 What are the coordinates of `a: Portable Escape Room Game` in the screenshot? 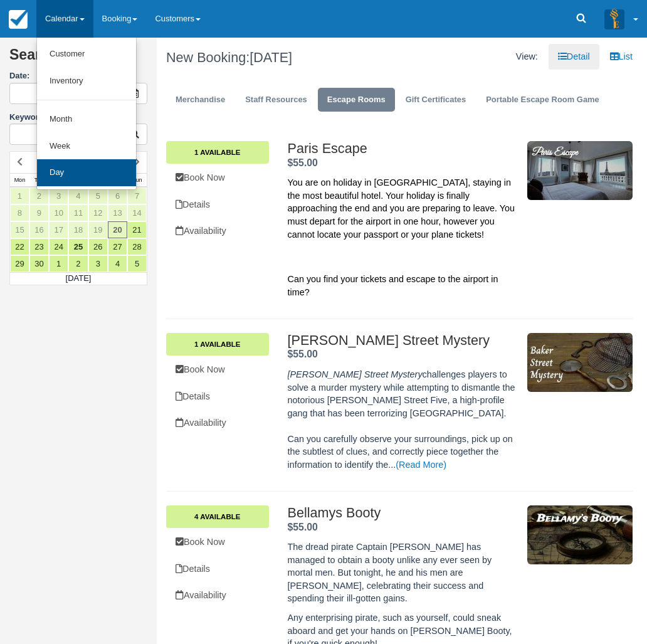 It's located at (542, 100).